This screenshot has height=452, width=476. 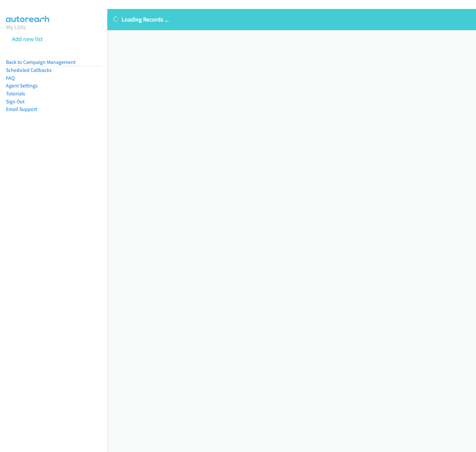 What do you see at coordinates (27, 39) in the screenshot?
I see `a: Add new list` at bounding box center [27, 39].